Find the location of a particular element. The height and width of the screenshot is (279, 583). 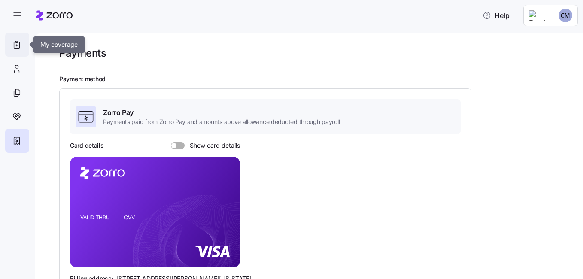

span: Payments paid from Zorro Pay and amounts above allowance deducted through payroll is located at coordinates (221, 122).